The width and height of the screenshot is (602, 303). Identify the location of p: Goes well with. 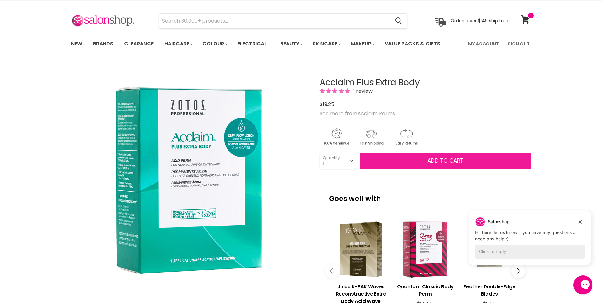
(425, 195).